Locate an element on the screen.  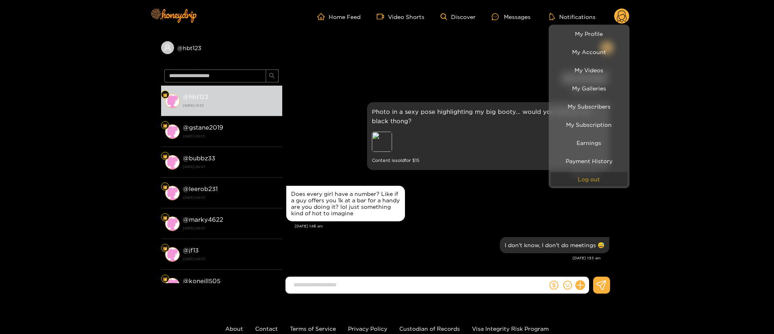
a: My Galleries is located at coordinates (589, 88).